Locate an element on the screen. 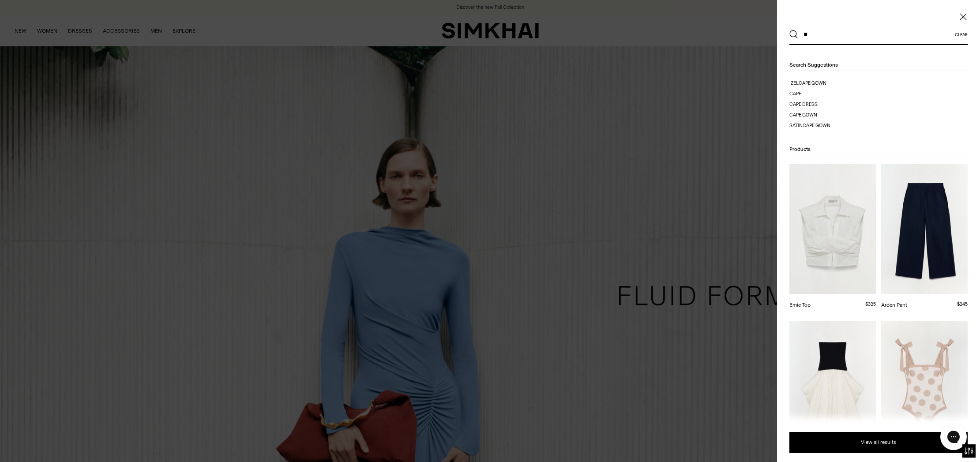  button: Gorgias live chat is located at coordinates (18, 16).